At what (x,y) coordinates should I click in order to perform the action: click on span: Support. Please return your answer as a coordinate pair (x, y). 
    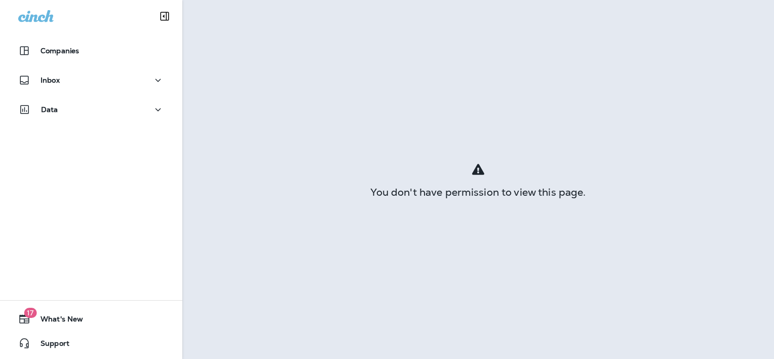
    Looking at the image, I should click on (50, 345).